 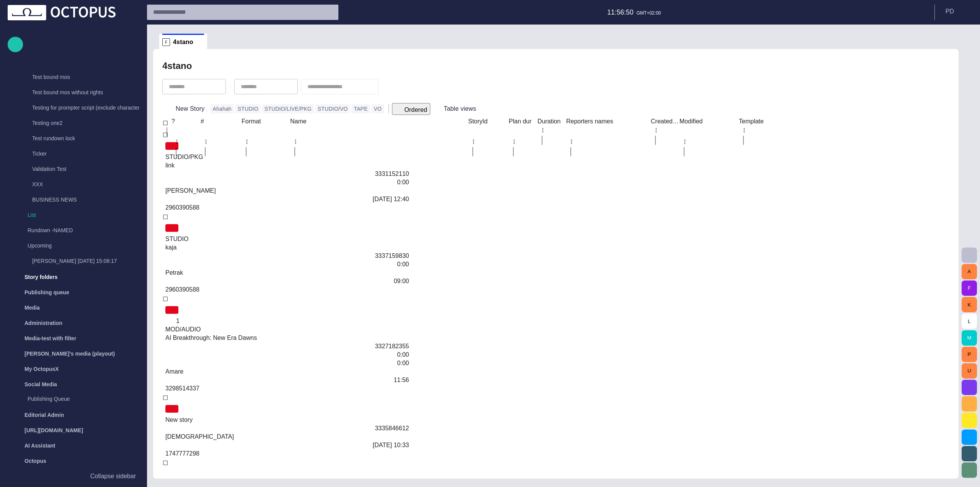 I want to click on p: Testing one2, so click(x=86, y=123).